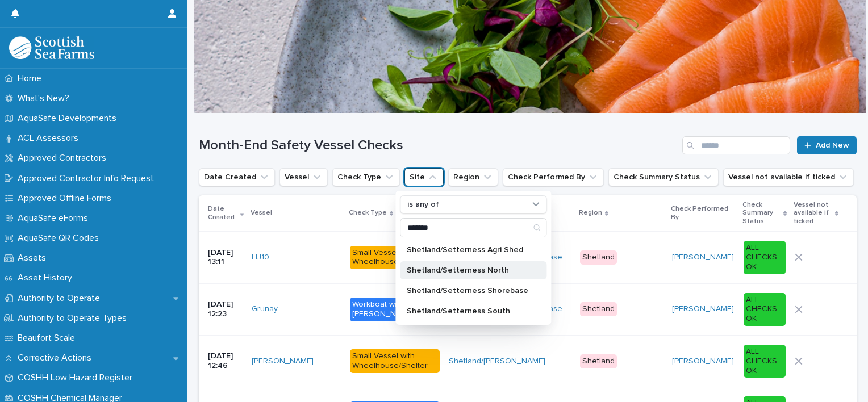  What do you see at coordinates (468, 250) in the screenshot?
I see `p: Shetland/Setterness Agri Shed` at bounding box center [468, 250].